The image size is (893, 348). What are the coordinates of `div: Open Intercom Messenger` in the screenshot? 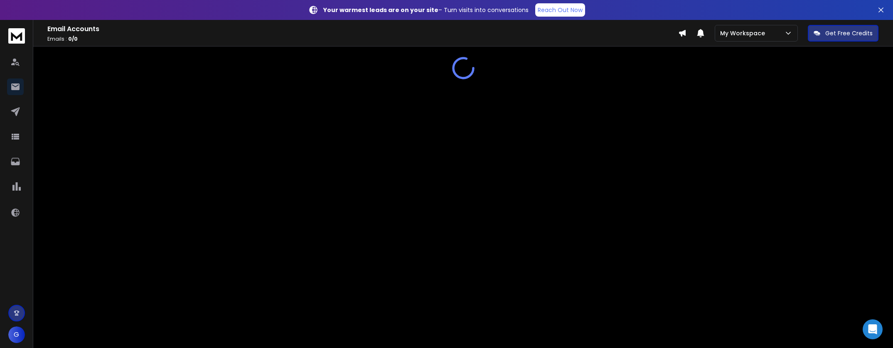 It's located at (872, 329).